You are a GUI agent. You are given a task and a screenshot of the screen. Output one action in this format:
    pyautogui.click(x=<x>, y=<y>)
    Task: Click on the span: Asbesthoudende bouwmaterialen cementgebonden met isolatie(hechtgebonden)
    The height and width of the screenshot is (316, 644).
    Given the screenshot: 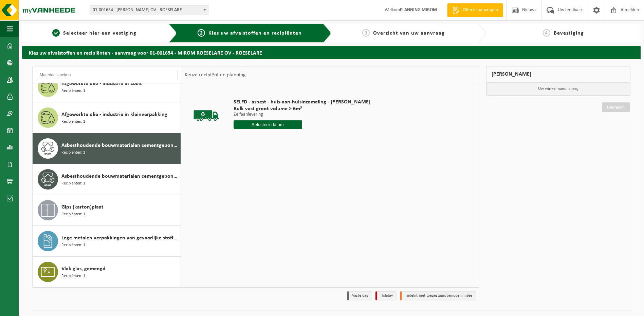 What is the action you would take?
    pyautogui.click(x=120, y=177)
    